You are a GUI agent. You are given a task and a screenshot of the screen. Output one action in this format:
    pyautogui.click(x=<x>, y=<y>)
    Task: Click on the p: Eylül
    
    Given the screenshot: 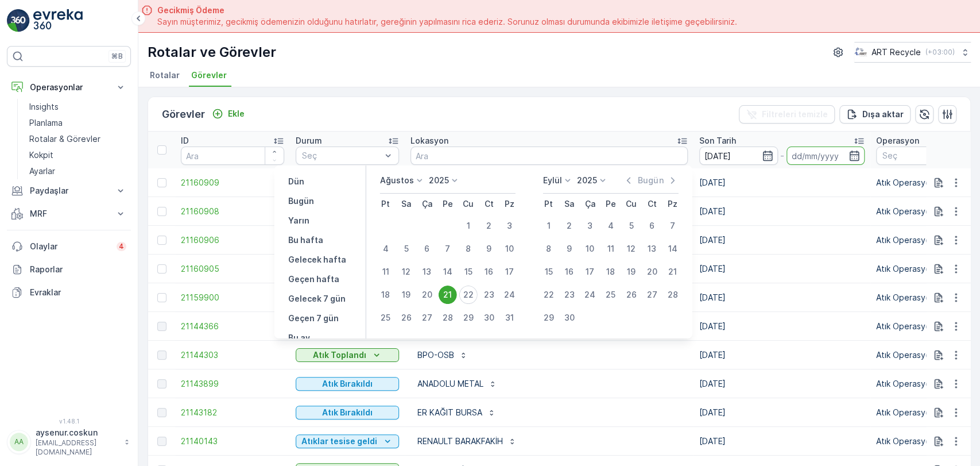 What is the action you would take?
    pyautogui.click(x=552, y=180)
    